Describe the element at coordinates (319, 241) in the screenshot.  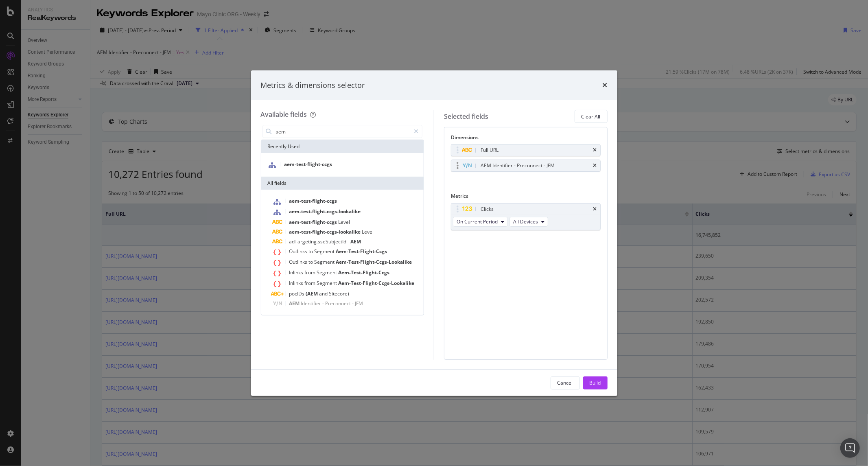
I see `span: adTargeting.sseSubjectId` at that location.